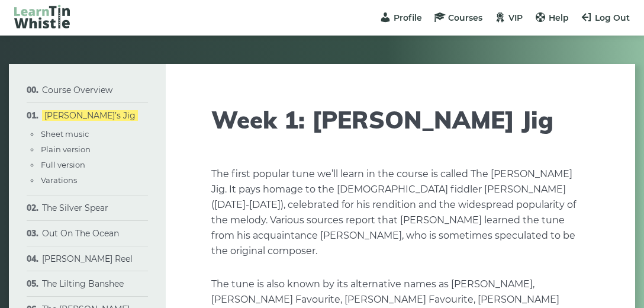 Image resolution: width=644 pixels, height=308 pixels. What do you see at coordinates (83, 284) in the screenshot?
I see `a: The Lilting Banshee` at bounding box center [83, 284].